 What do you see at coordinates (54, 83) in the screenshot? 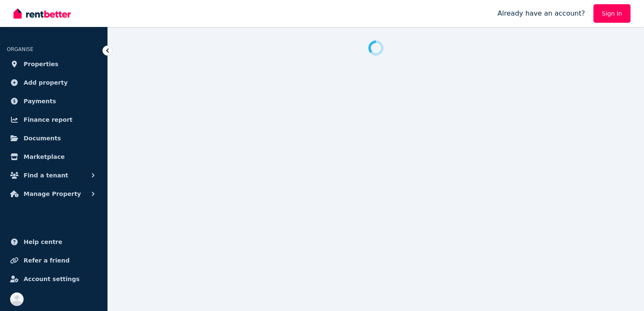
I see `a: Add property` at bounding box center [54, 83].